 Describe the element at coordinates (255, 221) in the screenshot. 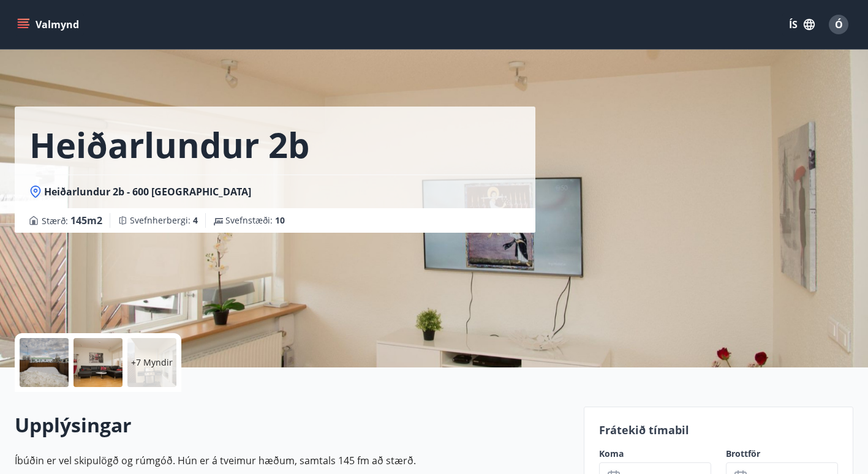

I see `span: Svefnstæði :` at that location.